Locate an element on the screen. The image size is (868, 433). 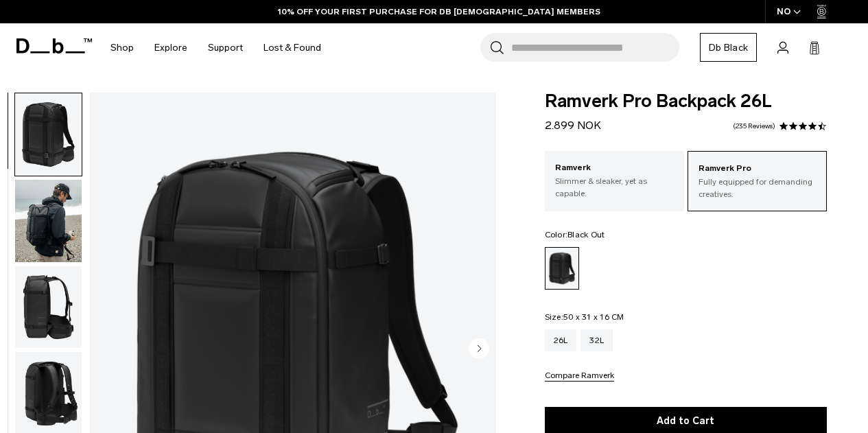
p: Ramverk Pro is located at coordinates (757, 169).